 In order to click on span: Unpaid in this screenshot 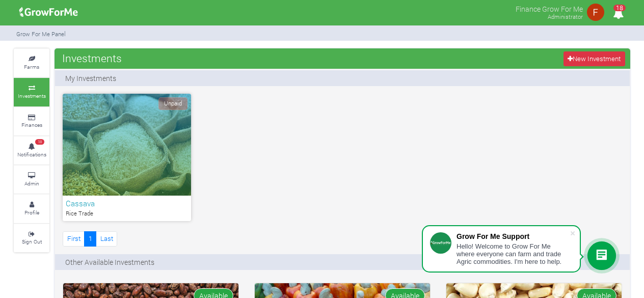, I will do `click(172, 104)`.